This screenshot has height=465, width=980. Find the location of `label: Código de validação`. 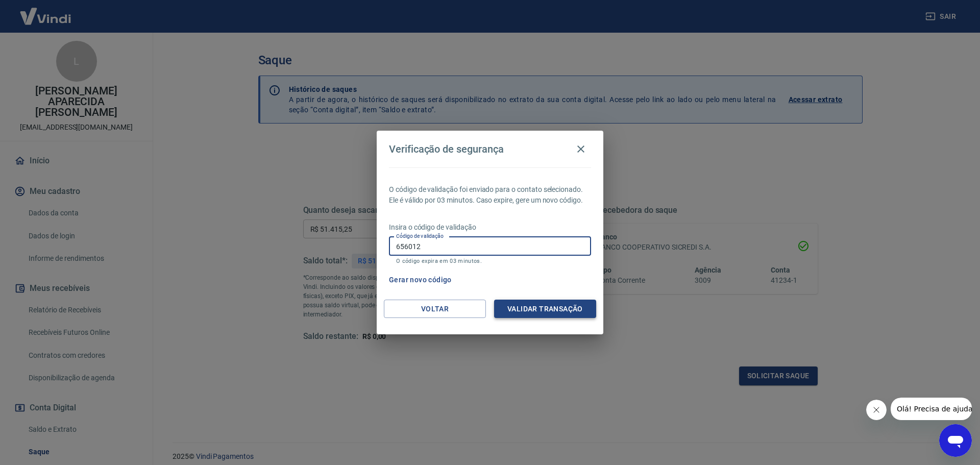

label: Código de validação is located at coordinates (420, 236).